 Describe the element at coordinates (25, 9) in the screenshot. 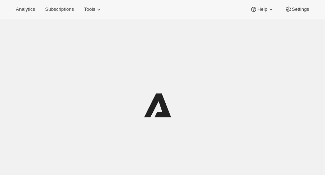

I see `span: Analytics` at that location.